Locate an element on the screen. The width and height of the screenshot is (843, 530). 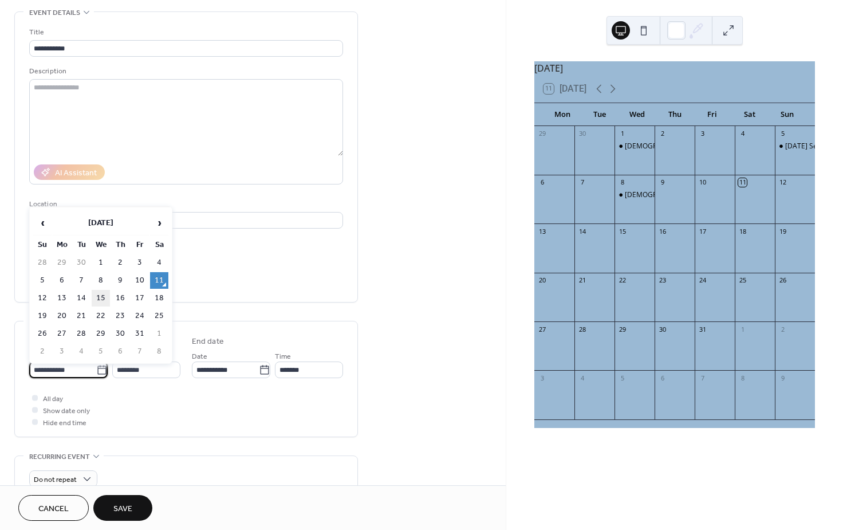
td: 22 is located at coordinates (101, 316).